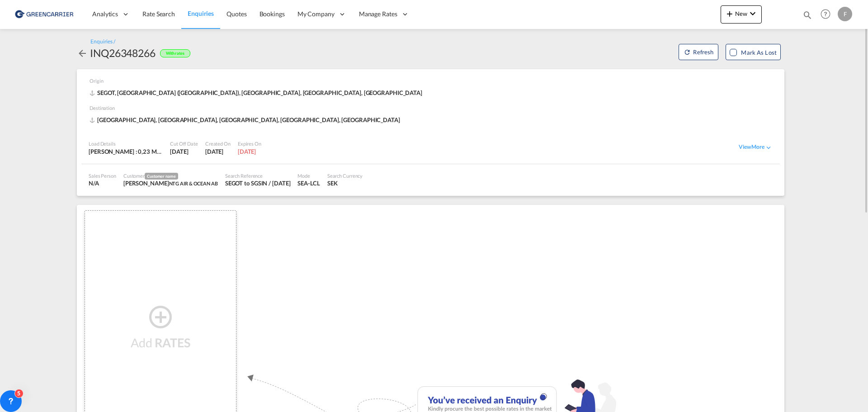  I want to click on div: 11 Sep 2025, so click(184, 151).